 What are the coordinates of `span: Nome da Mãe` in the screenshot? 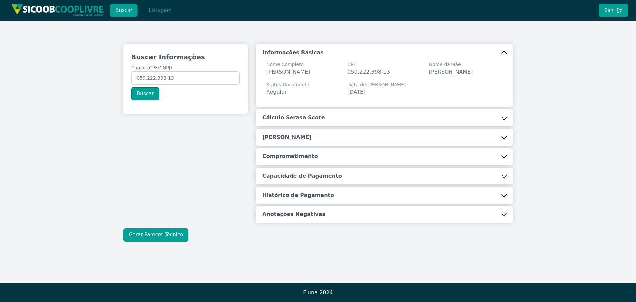 It's located at (451, 64).